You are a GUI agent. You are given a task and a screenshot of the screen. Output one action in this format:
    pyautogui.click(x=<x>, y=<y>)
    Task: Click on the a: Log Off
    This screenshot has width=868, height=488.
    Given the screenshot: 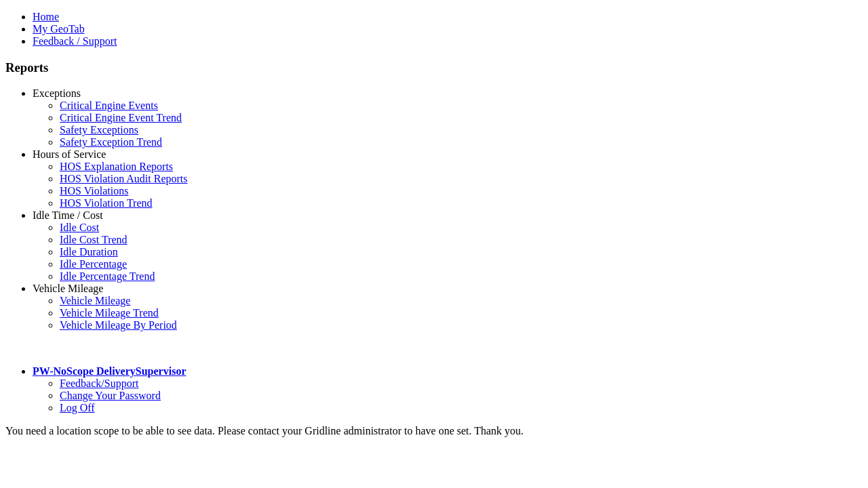 What is the action you would take?
    pyautogui.click(x=77, y=407)
    